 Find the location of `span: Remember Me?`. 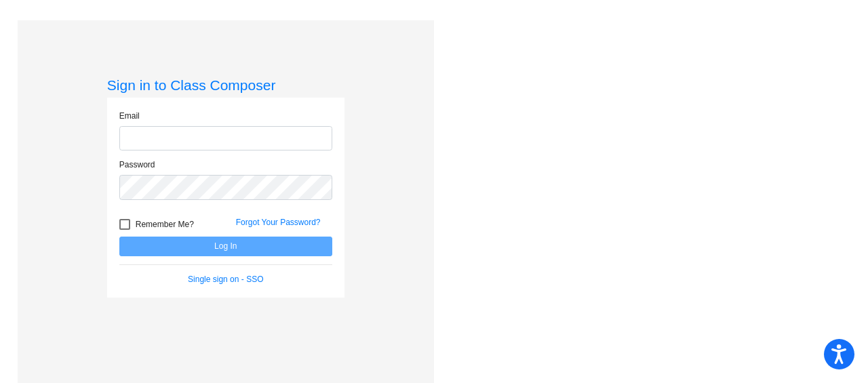

span: Remember Me? is located at coordinates (165, 224).